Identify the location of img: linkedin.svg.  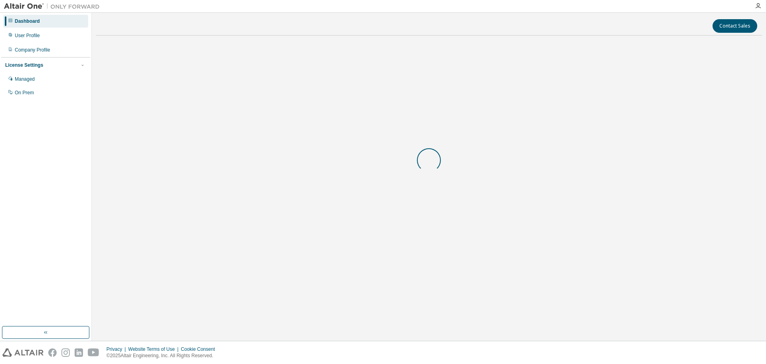
(79, 352).